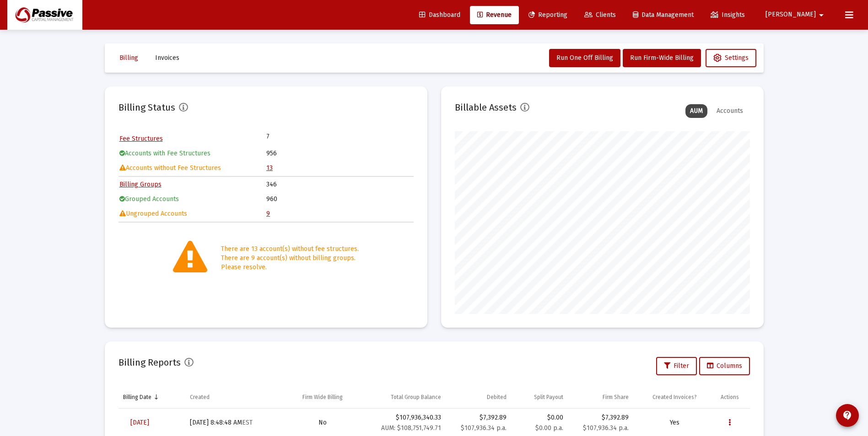  Describe the element at coordinates (339, 154) in the screenshot. I see `td: 956` at that location.